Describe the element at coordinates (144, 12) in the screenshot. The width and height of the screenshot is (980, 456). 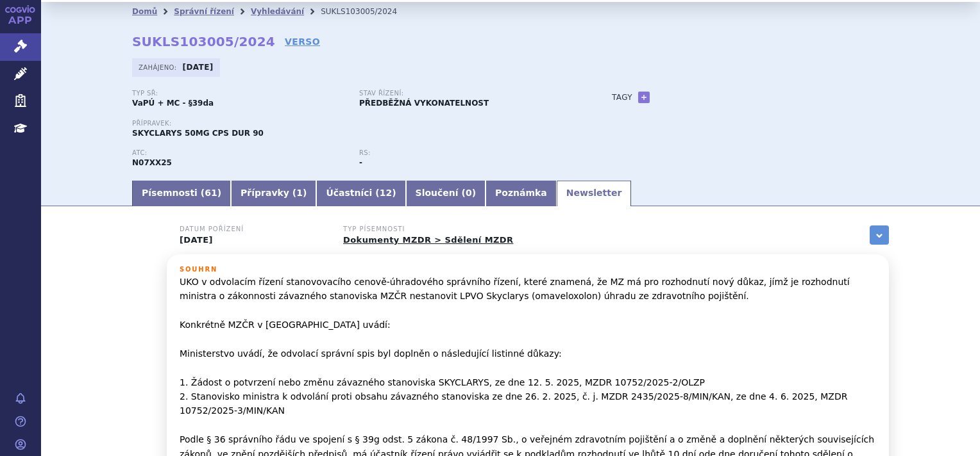
I see `a: Domů` at that location.